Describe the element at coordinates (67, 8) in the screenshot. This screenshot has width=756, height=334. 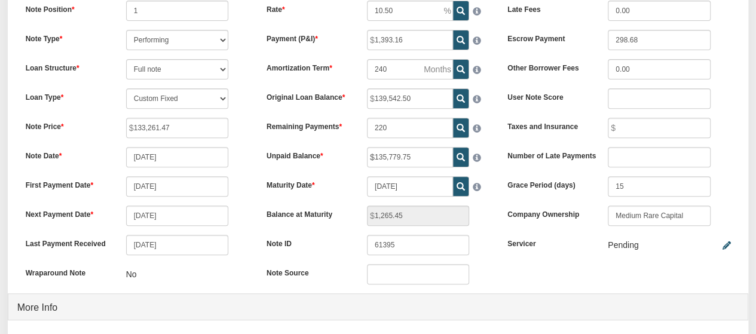
I see `label: Note Position` at that location.